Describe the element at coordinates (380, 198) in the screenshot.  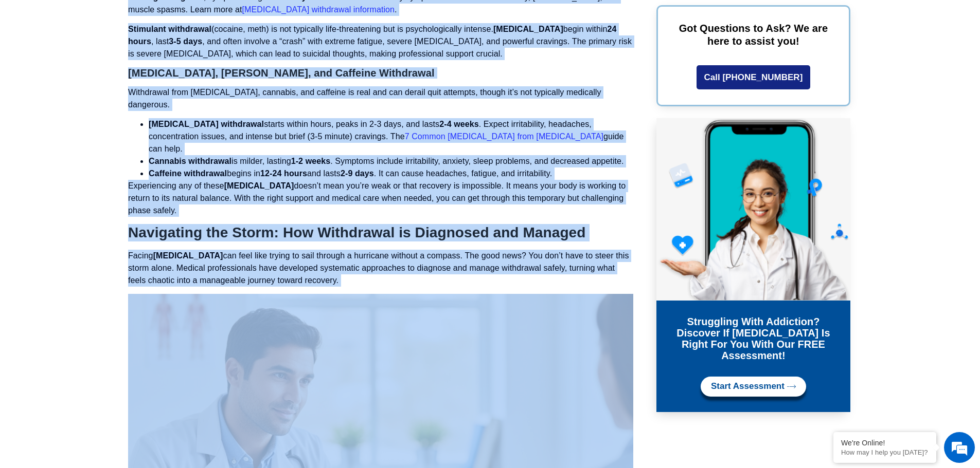
I see `p: Experiencing any of these doesn’t mean you’re weak or that recovery is impossible. It means your ...` at that location.